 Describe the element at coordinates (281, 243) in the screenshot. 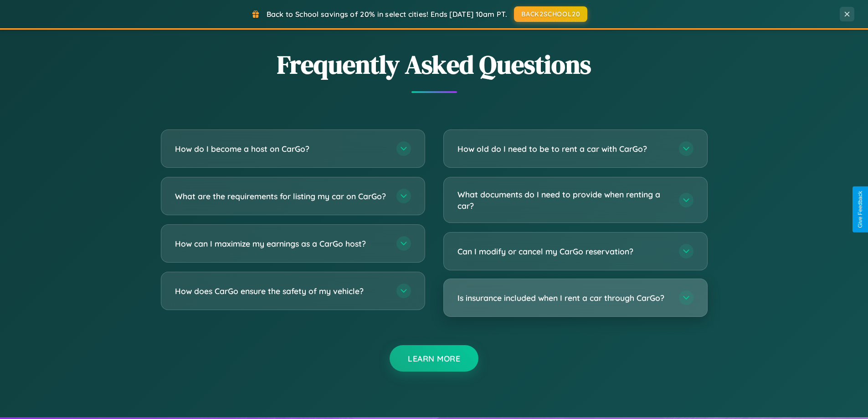

I see `h3: How can I maximize my earnings as a CarGo host?` at that location.